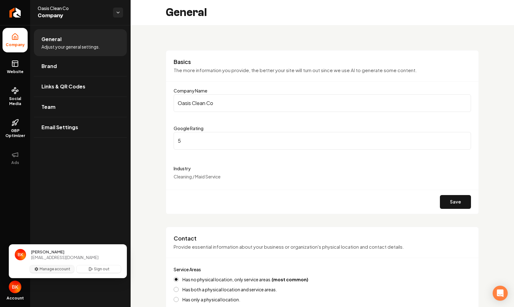 This screenshot has height=307, width=514. Describe the element at coordinates (15, 101) in the screenshot. I see `span: Social Media` at that location.